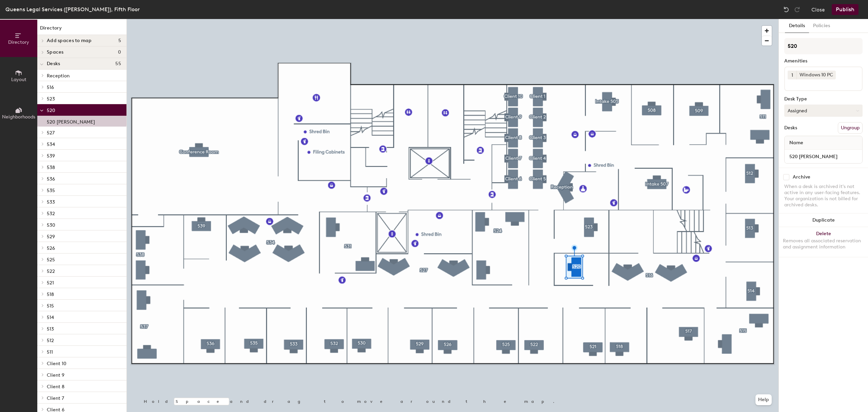  Describe the element at coordinates (764, 400) in the screenshot. I see `button: Help` at that location.